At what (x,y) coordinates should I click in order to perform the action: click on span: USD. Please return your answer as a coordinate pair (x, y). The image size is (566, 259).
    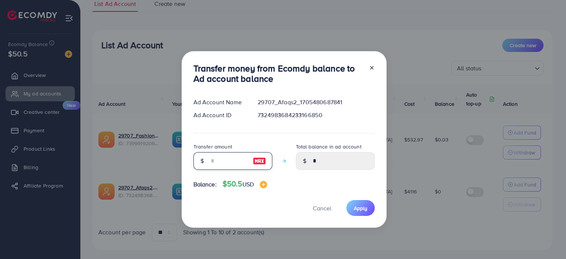
    Looking at the image, I should click on (248, 184).